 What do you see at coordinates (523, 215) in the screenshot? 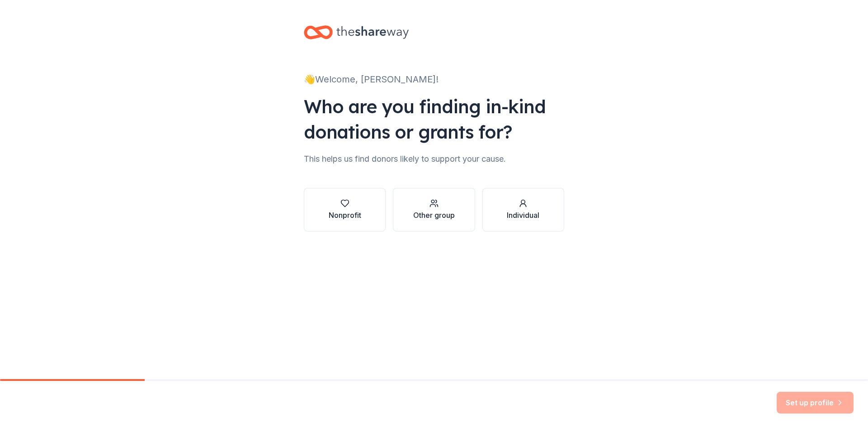
I see `div: Individual` at bounding box center [523, 215].